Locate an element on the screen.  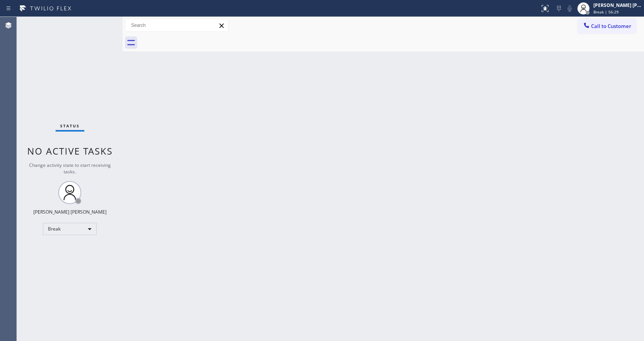
span: Status is located at coordinates (70, 126).